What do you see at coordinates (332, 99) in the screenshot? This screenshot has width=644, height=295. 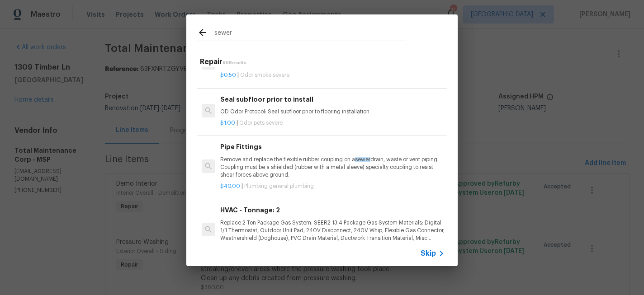 I see `h6: Seal subfloor prior to install` at bounding box center [332, 99].